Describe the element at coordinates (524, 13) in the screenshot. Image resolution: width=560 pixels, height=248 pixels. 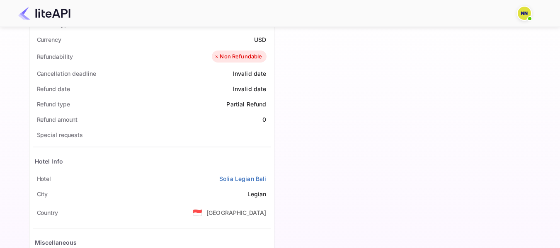
I see `img: N/A N/A` at that location.